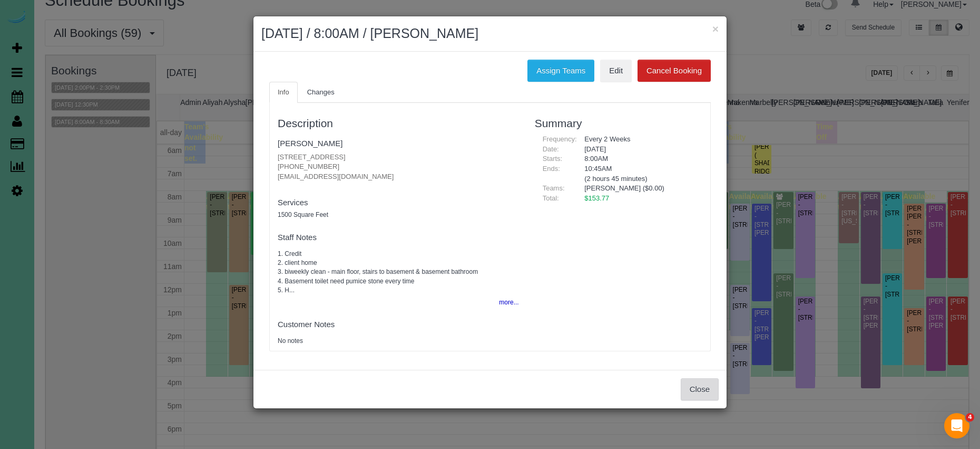 The width and height of the screenshot is (980, 449). Describe the element at coordinates (970, 417) in the screenshot. I see `span: 4` at that location.